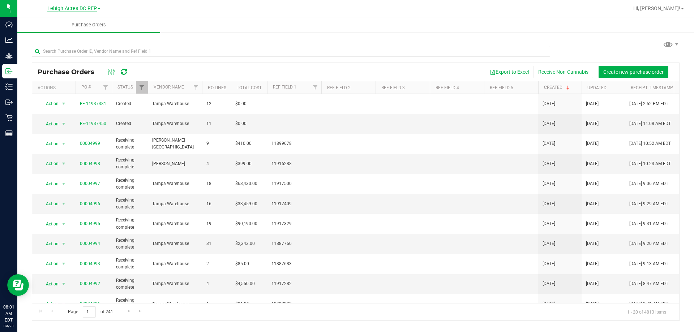 The width and height of the screenshot is (694, 332). What do you see at coordinates (249, 88) in the screenshot?
I see `a: Total Cost` at bounding box center [249, 88].